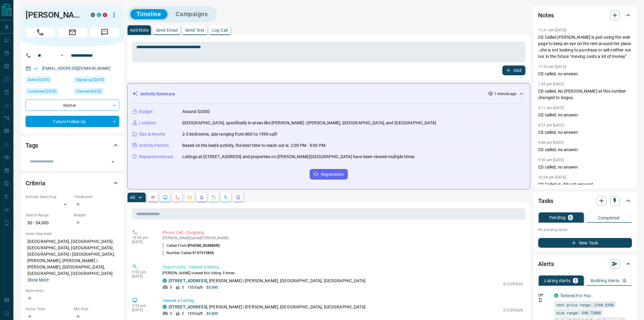 The height and width of the screenshot is (320, 644). I want to click on p: Log Call, so click(220, 30).